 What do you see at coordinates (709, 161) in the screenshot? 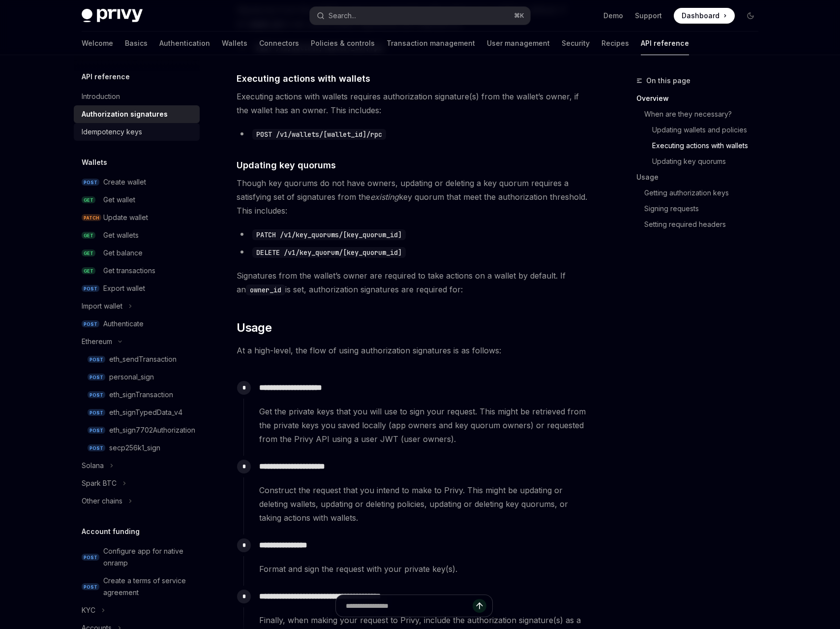
I see `a: Updating key quorums` at bounding box center [709, 161].